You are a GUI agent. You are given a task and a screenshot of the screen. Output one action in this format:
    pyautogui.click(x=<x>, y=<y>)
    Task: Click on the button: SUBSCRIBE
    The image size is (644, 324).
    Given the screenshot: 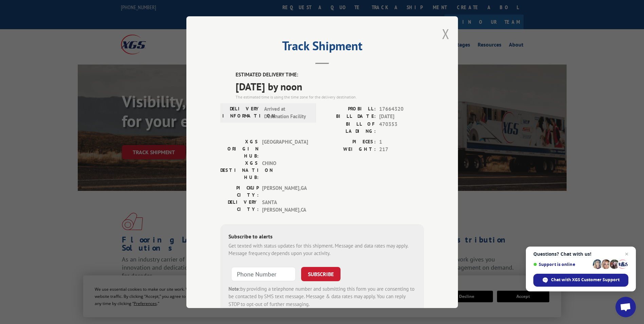 What is the action you would take?
    pyautogui.click(x=321, y=274)
    